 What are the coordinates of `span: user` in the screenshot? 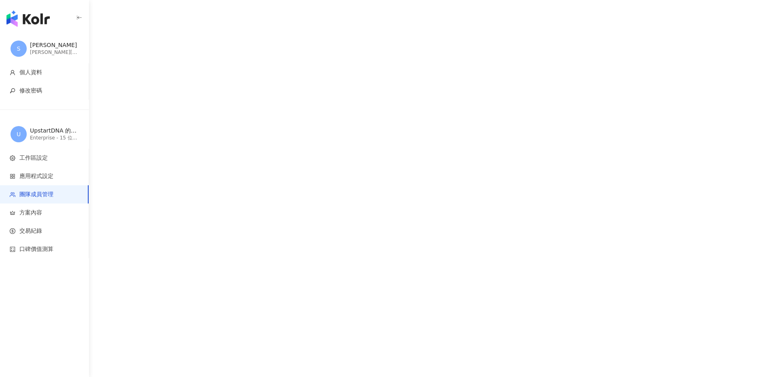 It's located at (13, 72).